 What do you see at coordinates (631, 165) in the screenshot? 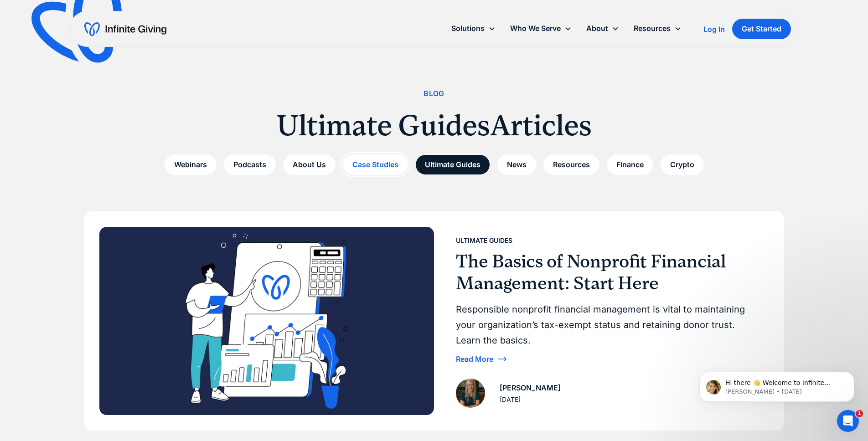
I see `a: Finance` at bounding box center [631, 165].